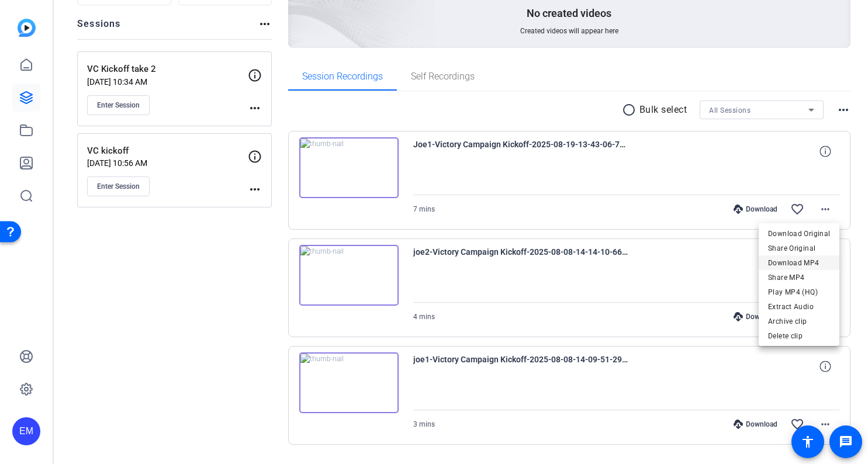 Image resolution: width=868 pixels, height=464 pixels. Describe the element at coordinates (799, 336) in the screenshot. I see `span: Delete clip` at that location.